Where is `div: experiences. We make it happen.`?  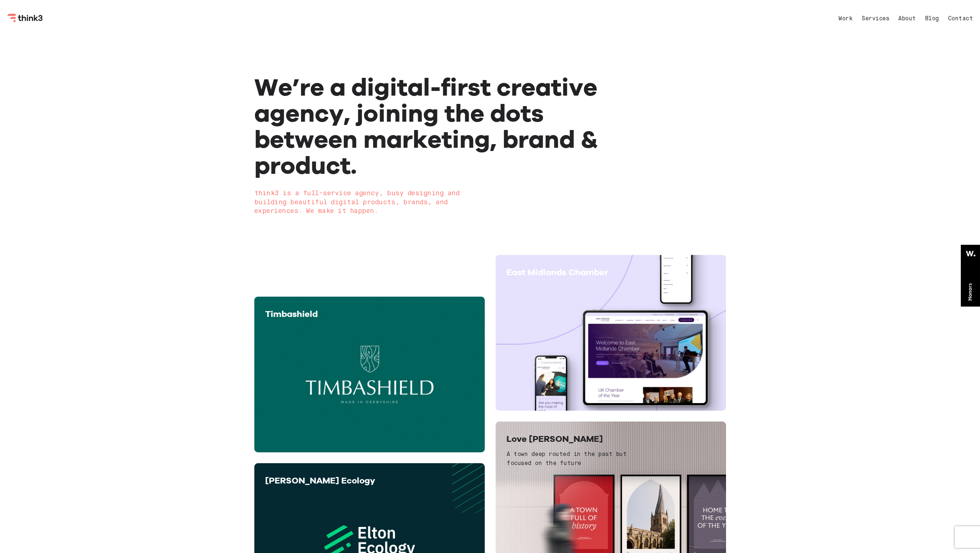
div: experiences. We make it happen. is located at coordinates (443, 211).